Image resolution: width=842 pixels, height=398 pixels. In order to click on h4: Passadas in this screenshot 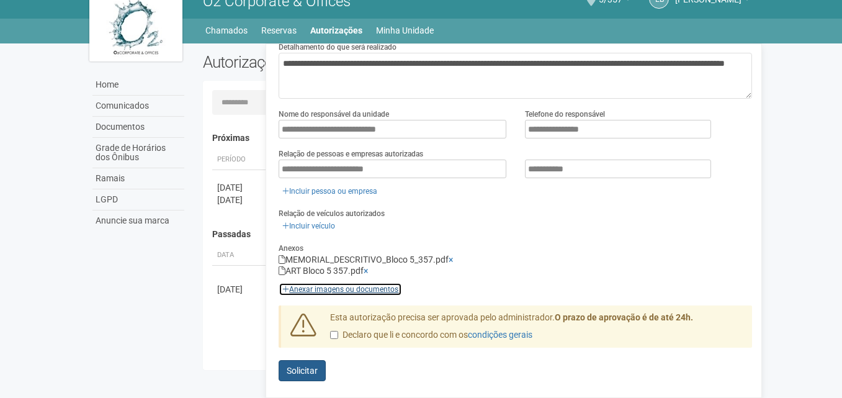, I will do `click(478, 234)`.